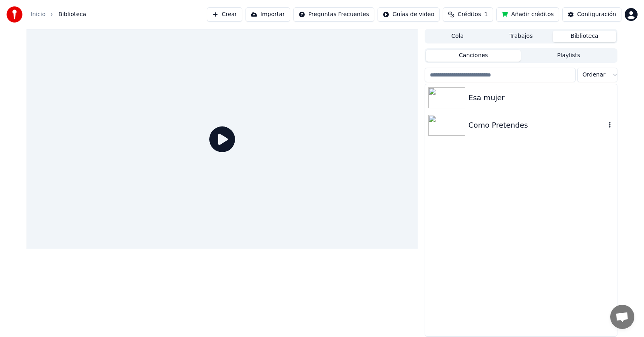  Describe the element at coordinates (468, 15) in the screenshot. I see `button: Créditos1` at that location.